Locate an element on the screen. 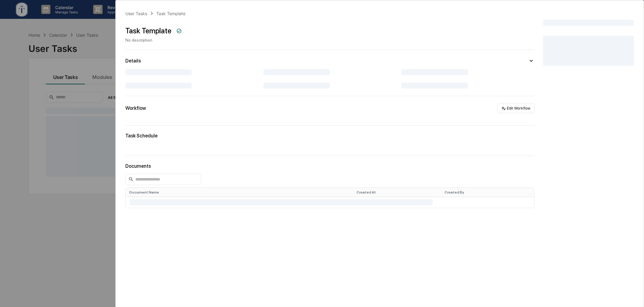 Image resolution: width=644 pixels, height=307 pixels. th: Created By is located at coordinates (487, 193).